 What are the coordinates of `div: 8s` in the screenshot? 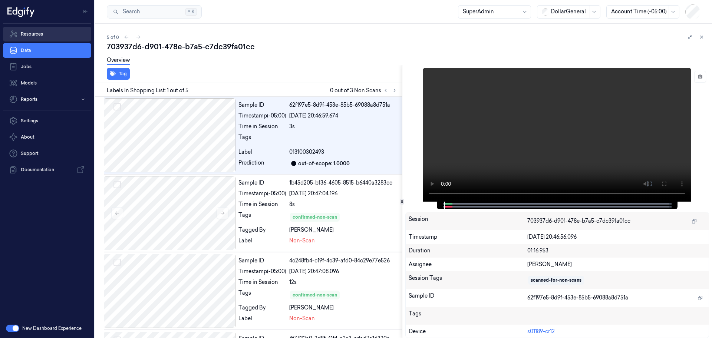 It's located at (344, 204).